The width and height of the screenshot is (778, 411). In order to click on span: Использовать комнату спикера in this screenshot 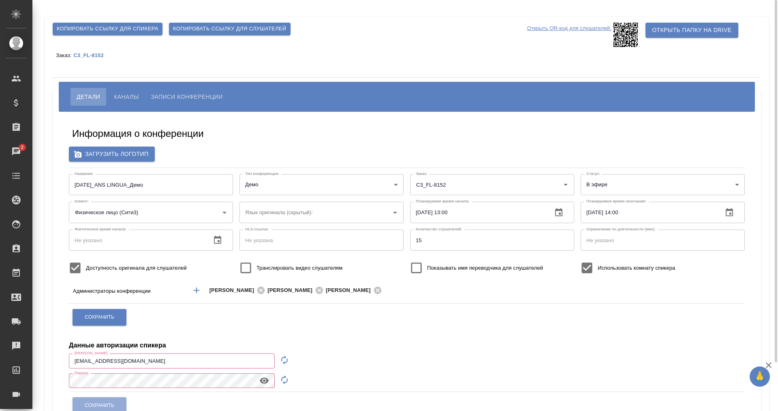, I will do `click(636, 268)`.